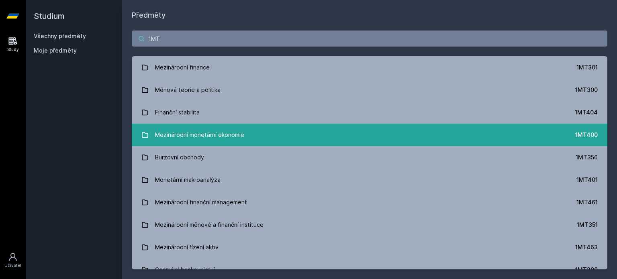 This screenshot has width=617, height=279. What do you see at coordinates (370, 202) in the screenshot?
I see `a: Mezinárodní finanční management 1MT461` at bounding box center [370, 202].